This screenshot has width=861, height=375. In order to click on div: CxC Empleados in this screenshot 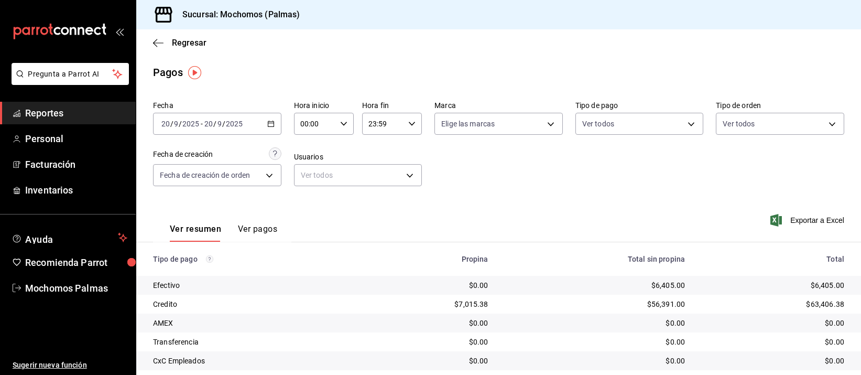, I will do `click(254, 360)`.